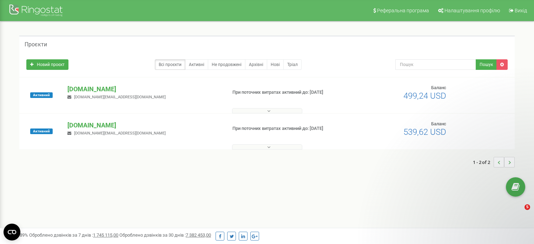 The height and width of the screenshot is (244, 534). Describe the element at coordinates (527, 207) in the screenshot. I see `span: 5` at that location.